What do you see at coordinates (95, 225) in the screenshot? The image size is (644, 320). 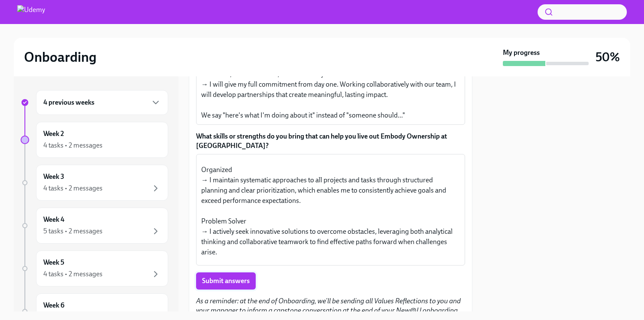 I see `a: Week 45 tasks • 2 messages` at bounding box center [95, 225].